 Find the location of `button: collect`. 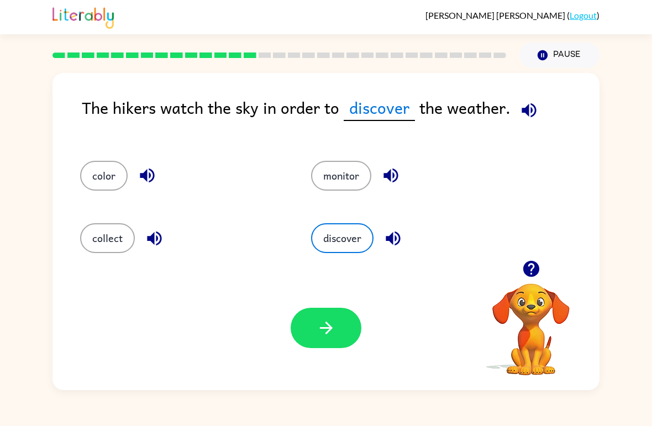

button: collect is located at coordinates (107, 238).